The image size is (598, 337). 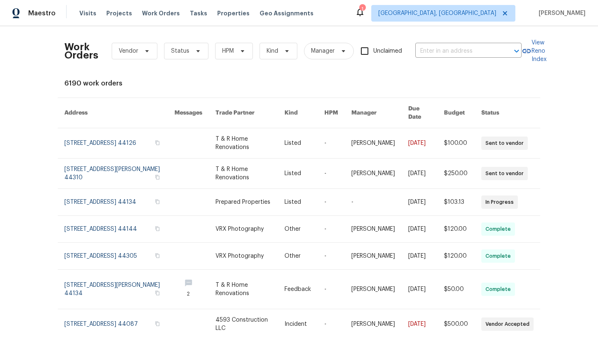 I want to click on th: Address, so click(x=112, y=113).